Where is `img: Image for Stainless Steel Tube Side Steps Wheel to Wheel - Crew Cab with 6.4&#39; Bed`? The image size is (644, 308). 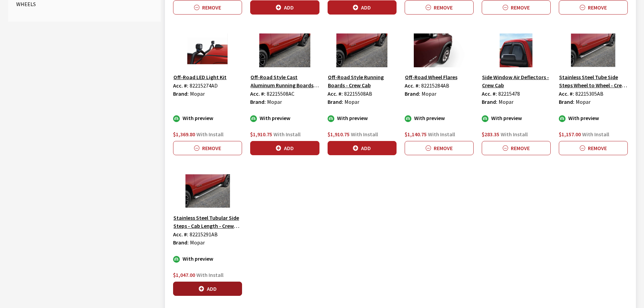
img: Image for Stainless Steel Tube Side Steps Wheel to Wheel - Crew Cab with 6.4&#39; Bed is located at coordinates (593, 51).